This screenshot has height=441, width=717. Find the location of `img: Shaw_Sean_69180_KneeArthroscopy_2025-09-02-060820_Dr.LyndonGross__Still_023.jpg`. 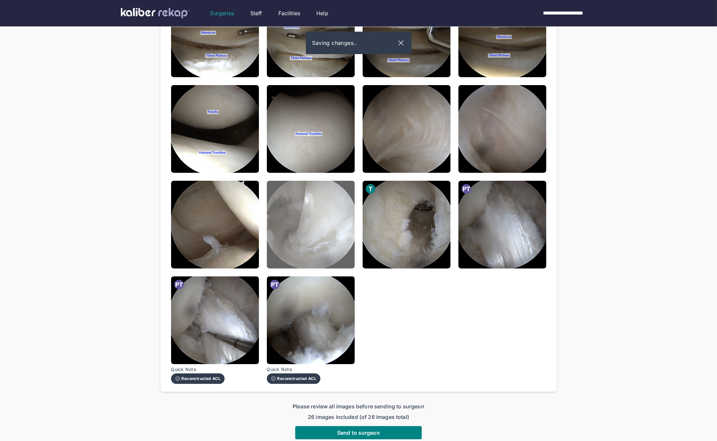

img: Shaw_Sean_69180_KneeArthroscopy_2025-09-02-060820_Dr.LyndonGross__Still_023.jpg is located at coordinates (406, 225).